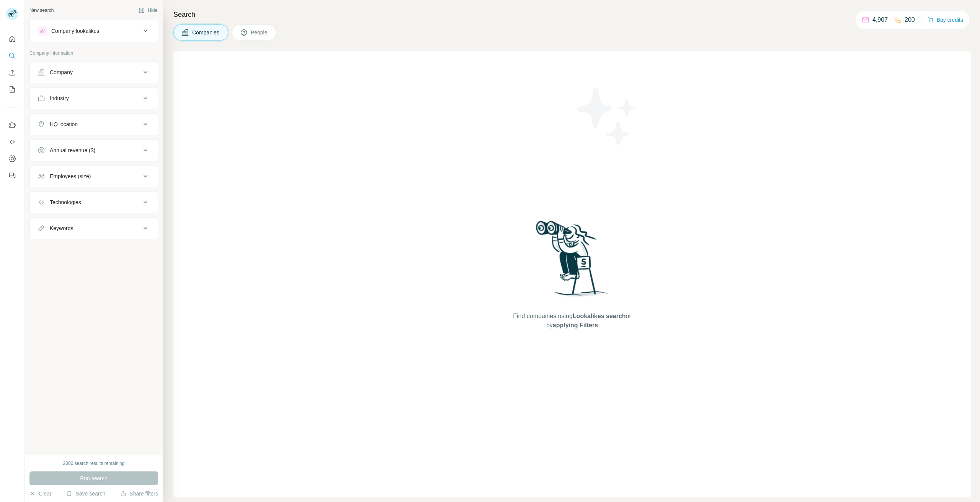  Describe the element at coordinates (61, 228) in the screenshot. I see `div: Keywords` at that location.